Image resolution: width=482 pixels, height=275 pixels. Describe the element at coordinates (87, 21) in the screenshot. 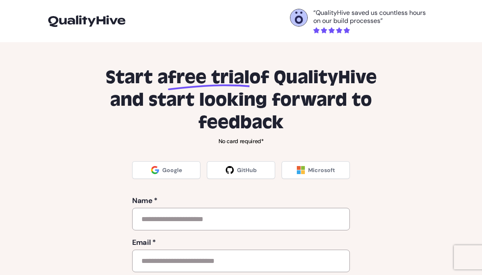

I see `img: logo-icon` at that location.